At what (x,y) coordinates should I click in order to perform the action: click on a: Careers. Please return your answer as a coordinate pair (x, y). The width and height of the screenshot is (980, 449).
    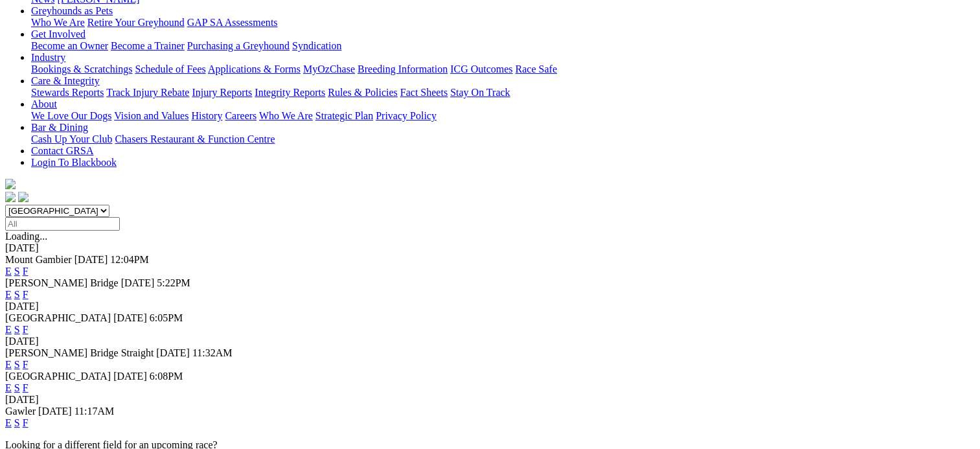
    Looking at the image, I should click on (240, 115).